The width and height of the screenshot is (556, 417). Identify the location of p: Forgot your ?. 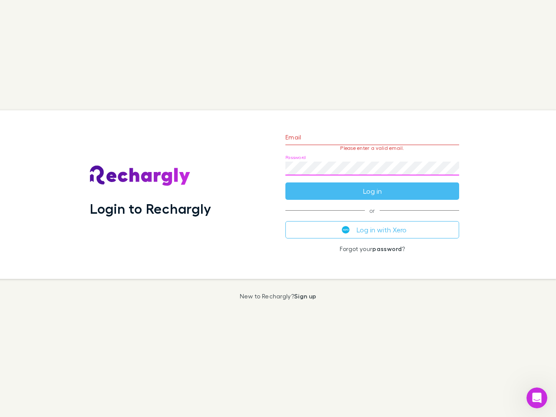
(372, 249).